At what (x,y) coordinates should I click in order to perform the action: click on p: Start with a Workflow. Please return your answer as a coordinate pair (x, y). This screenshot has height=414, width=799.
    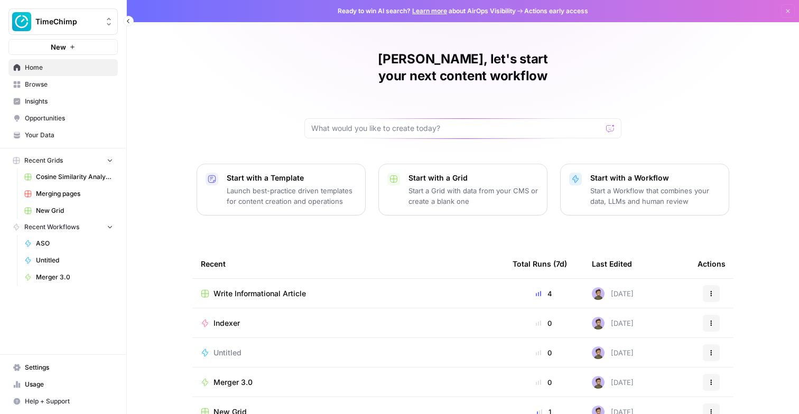
    Looking at the image, I should click on (655, 178).